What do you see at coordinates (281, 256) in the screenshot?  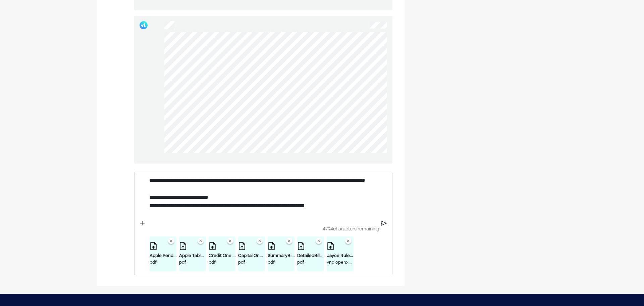 I see `div: SummaryBillSep2025.pdf` at bounding box center [281, 256].